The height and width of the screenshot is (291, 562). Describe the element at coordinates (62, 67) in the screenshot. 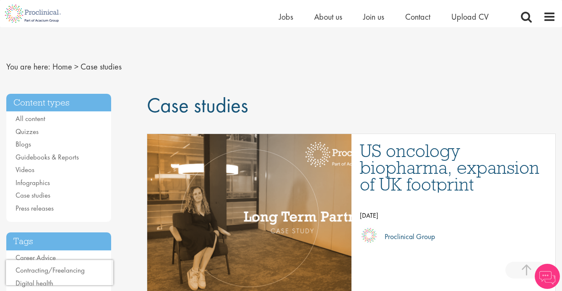

I see `a: breadcrumb link` at that location.